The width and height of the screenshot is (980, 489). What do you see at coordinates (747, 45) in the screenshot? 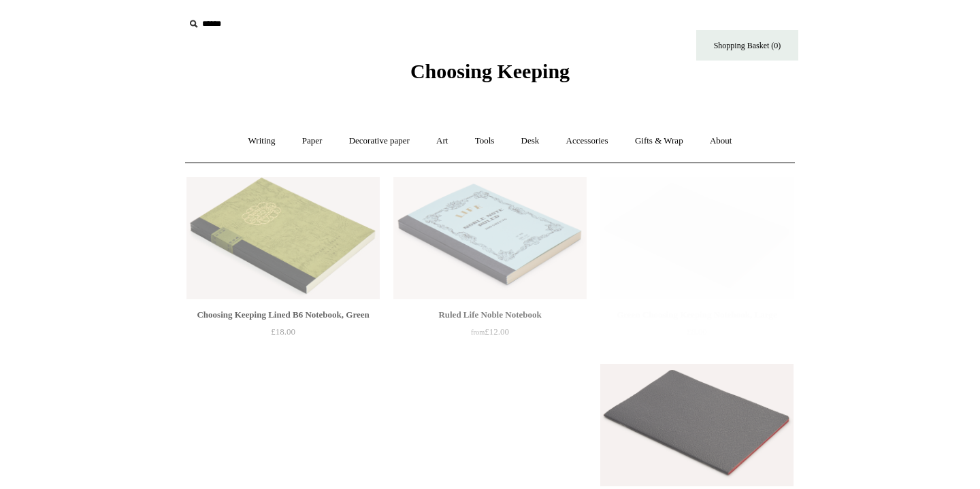
I see `a: Shopping Basket (0)` at bounding box center [747, 45].